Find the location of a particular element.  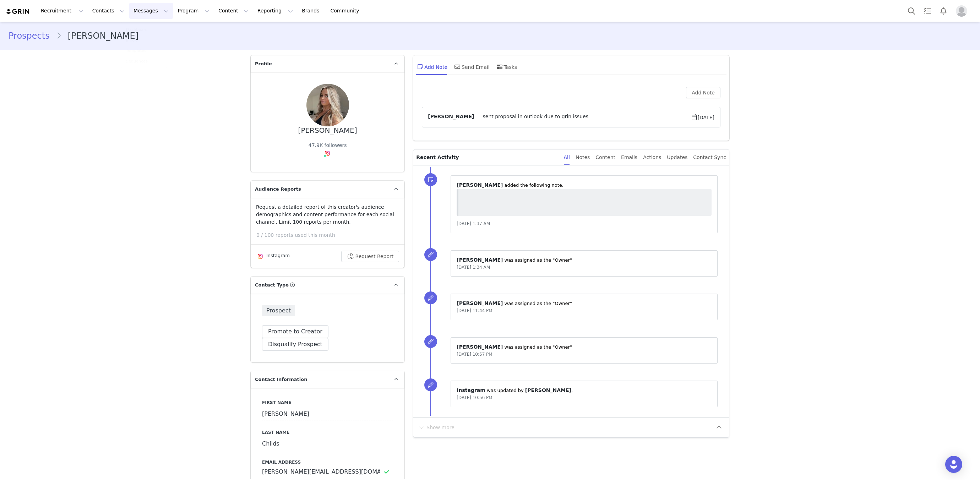

div: Send Email is located at coordinates (472, 67).